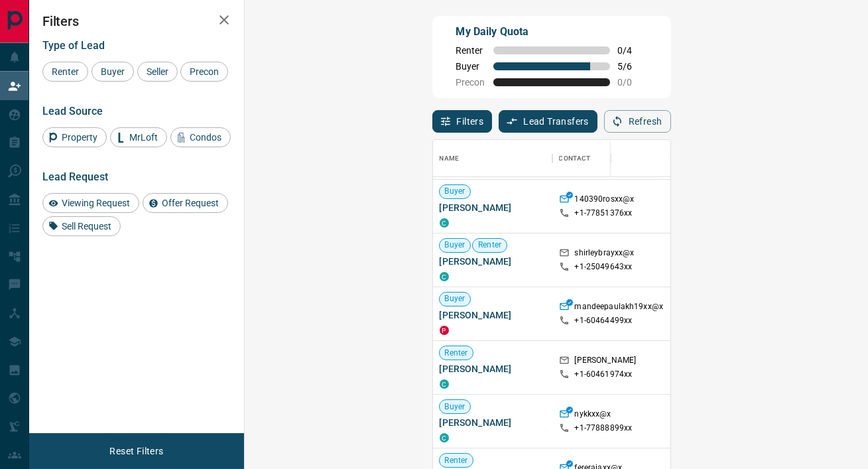 The width and height of the screenshot is (868, 469). I want to click on button: Reset Filters, so click(136, 451).